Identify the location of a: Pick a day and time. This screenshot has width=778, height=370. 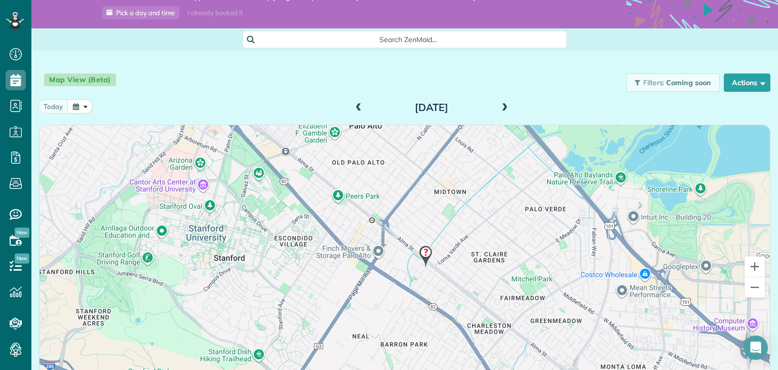
(141, 13).